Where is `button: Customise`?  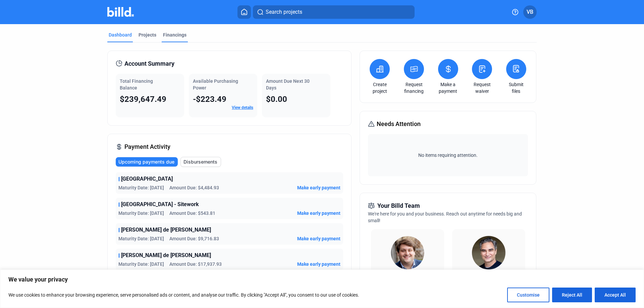 button: Customise is located at coordinates (528, 295).